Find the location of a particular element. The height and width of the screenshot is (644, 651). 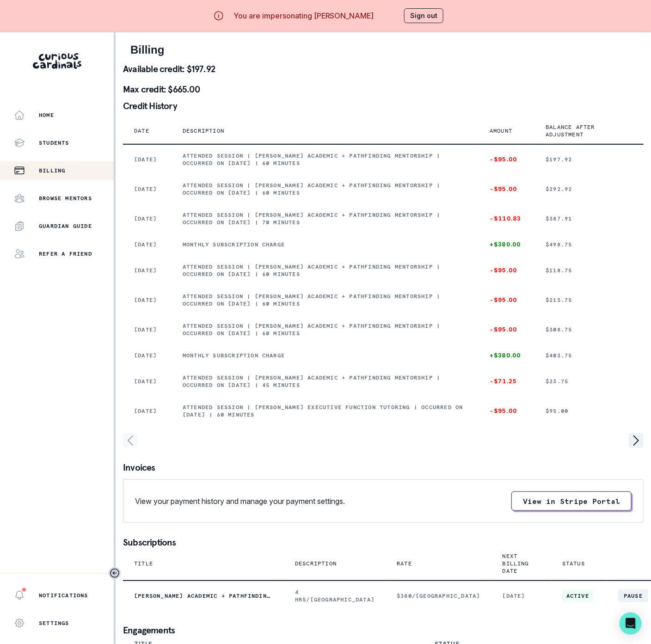

button: Pause is located at coordinates (632, 595).